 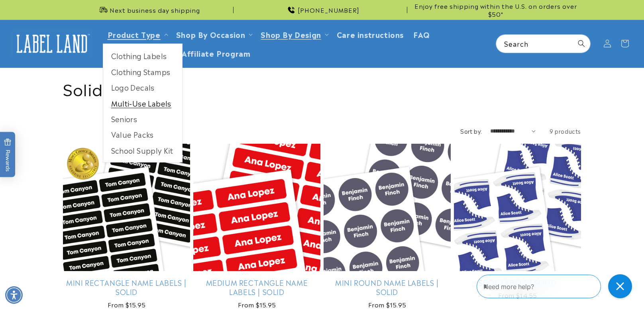 What do you see at coordinates (421, 34) in the screenshot?
I see `a: FAQ` at bounding box center [421, 34].